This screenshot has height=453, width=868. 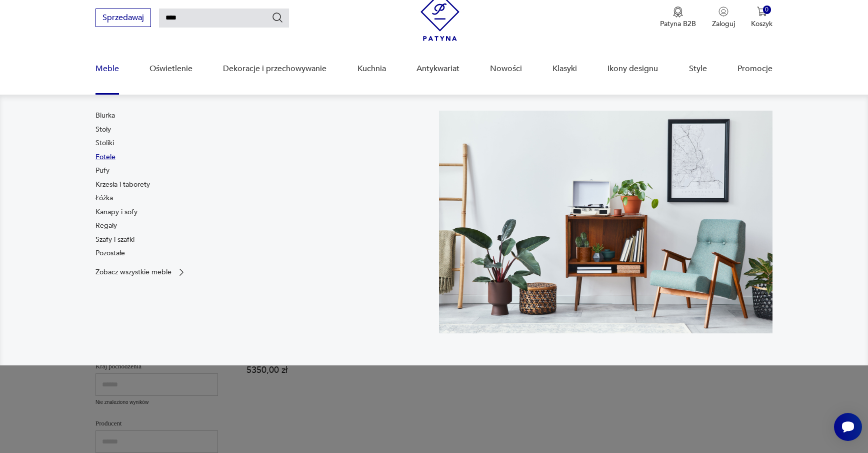 What do you see at coordinates (115, 240) in the screenshot?
I see `a: Szafy i szafki` at bounding box center [115, 240].